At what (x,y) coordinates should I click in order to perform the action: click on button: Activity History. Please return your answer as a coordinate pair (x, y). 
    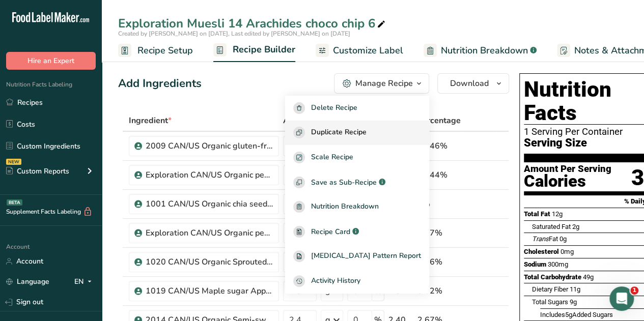
    Looking at the image, I should click on (357, 281).